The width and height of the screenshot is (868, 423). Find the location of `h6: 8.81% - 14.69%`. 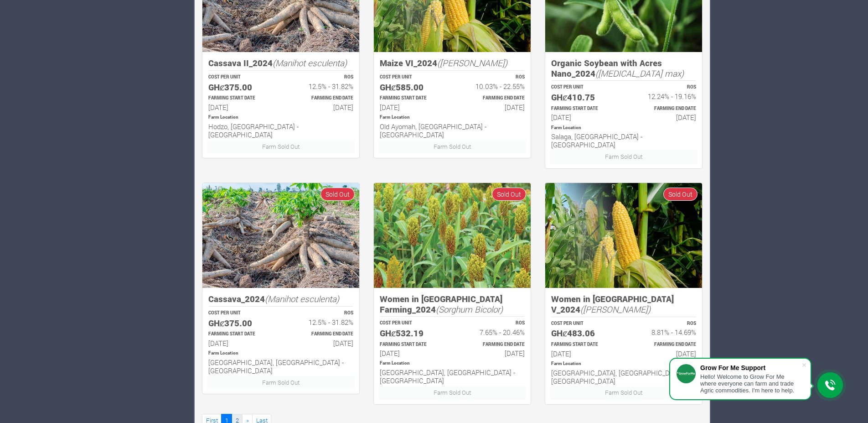

h6: 8.81% - 14.69% is located at coordinates (664, 332).